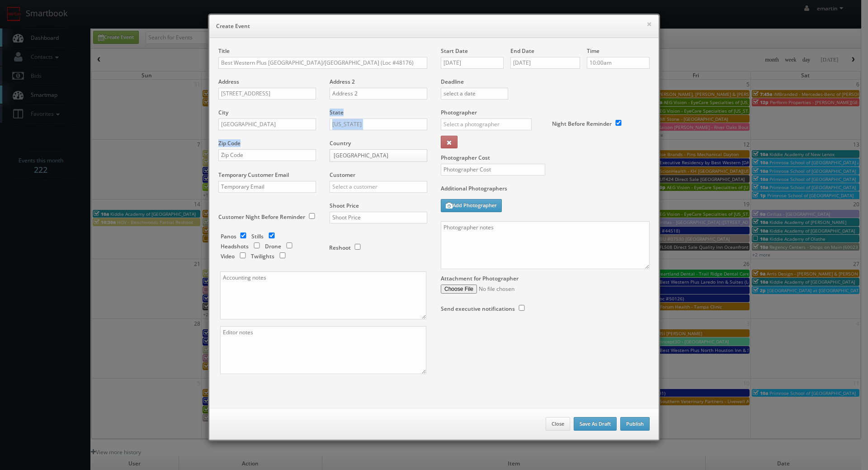  What do you see at coordinates (493, 170) in the screenshot?
I see `input: Photographer Cost` at bounding box center [493, 170].